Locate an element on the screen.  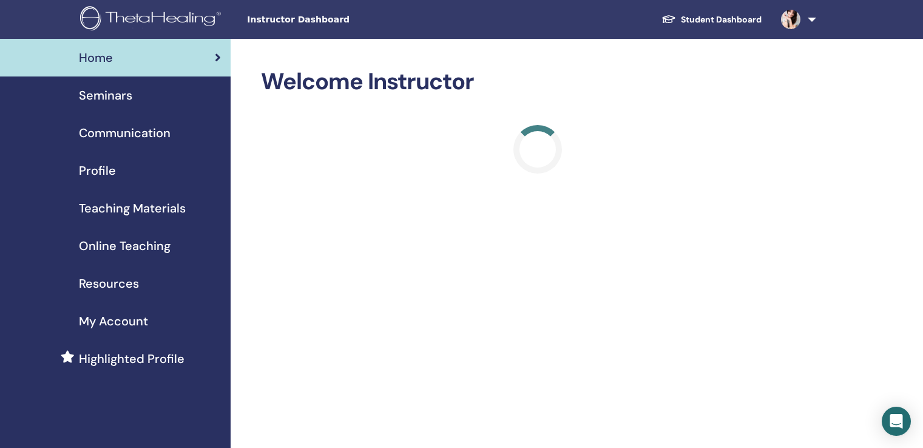
img: logo.png is located at coordinates (152, 19).